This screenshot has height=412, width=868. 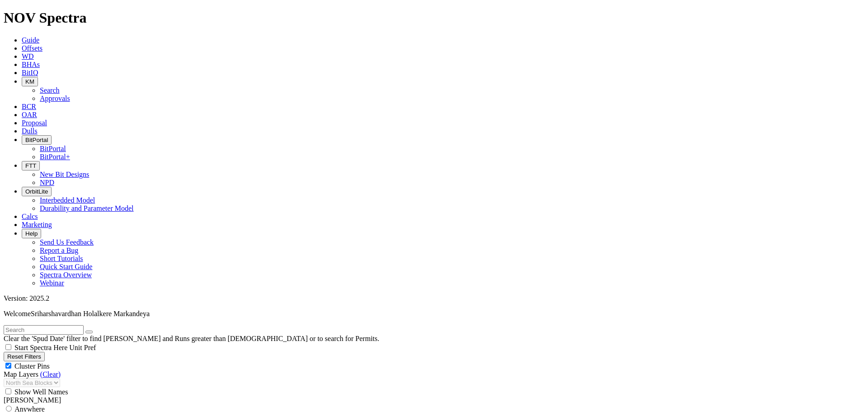 I want to click on span: KM, so click(x=30, y=81).